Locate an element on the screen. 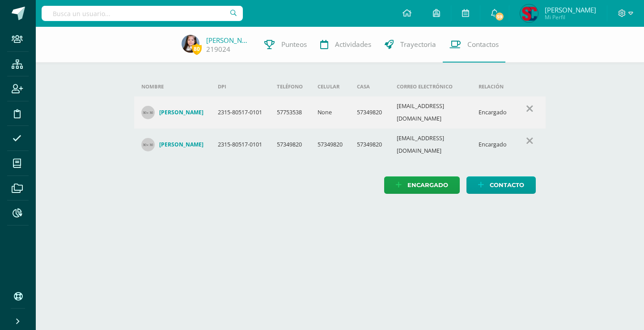 The height and width of the screenshot is (330, 644). th: DPI is located at coordinates (240, 87).